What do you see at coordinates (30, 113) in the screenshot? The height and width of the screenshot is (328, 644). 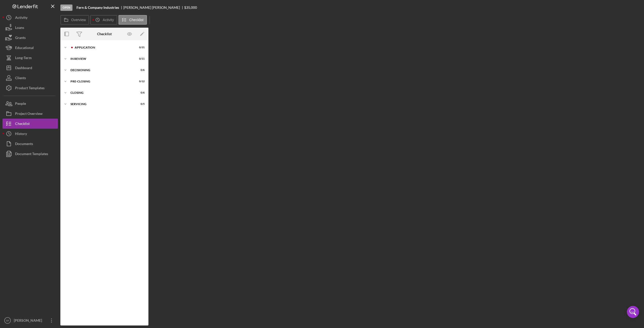 I see `button: Project Overview` at bounding box center [30, 113].